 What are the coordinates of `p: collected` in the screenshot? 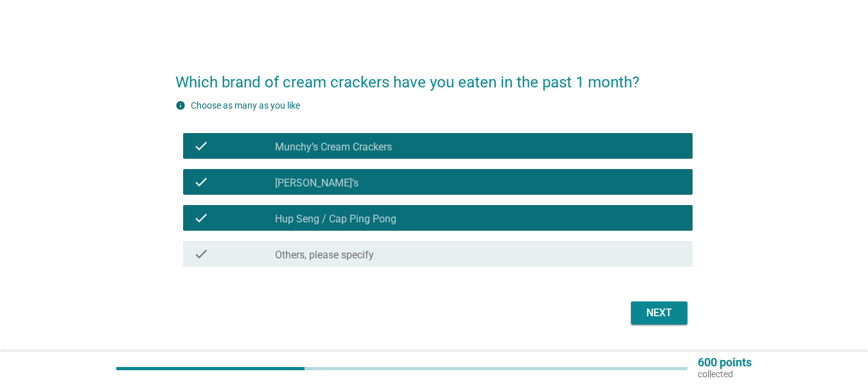 It's located at (725, 375).